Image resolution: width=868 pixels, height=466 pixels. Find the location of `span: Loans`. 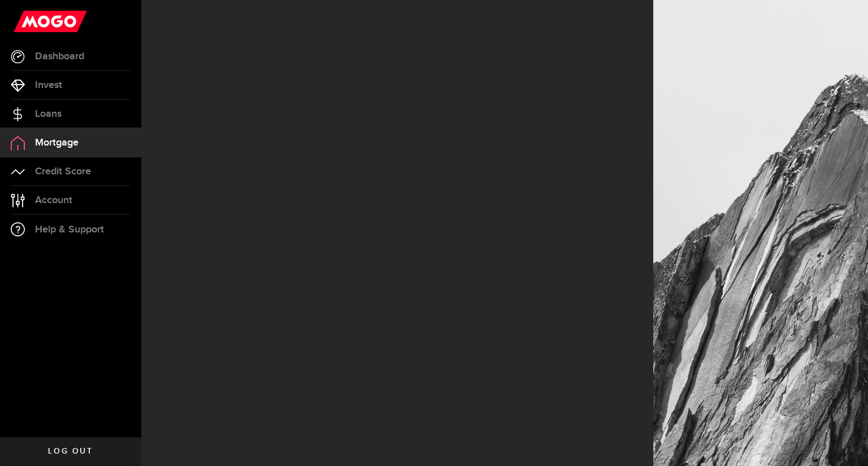

span: Loans is located at coordinates (48, 114).